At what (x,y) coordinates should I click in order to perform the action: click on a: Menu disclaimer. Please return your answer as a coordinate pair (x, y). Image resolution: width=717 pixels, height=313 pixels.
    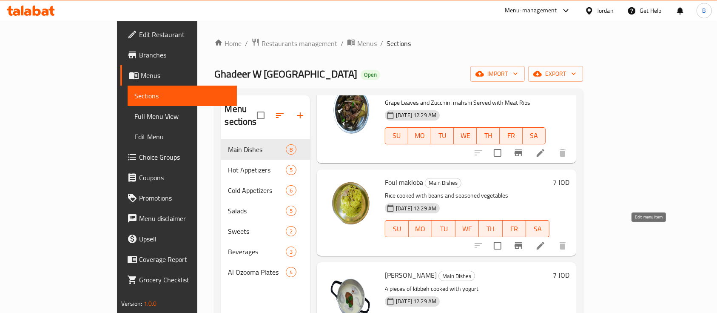
    Looking at the image, I should click on (179, 218).